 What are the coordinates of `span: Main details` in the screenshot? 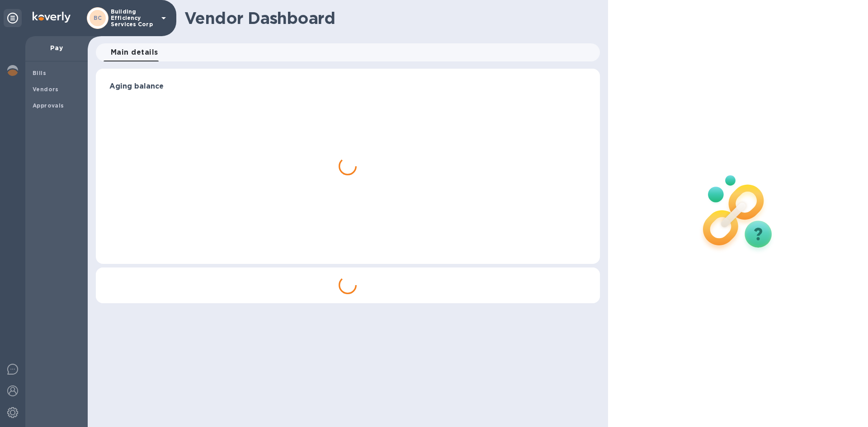 It's located at (134, 53).